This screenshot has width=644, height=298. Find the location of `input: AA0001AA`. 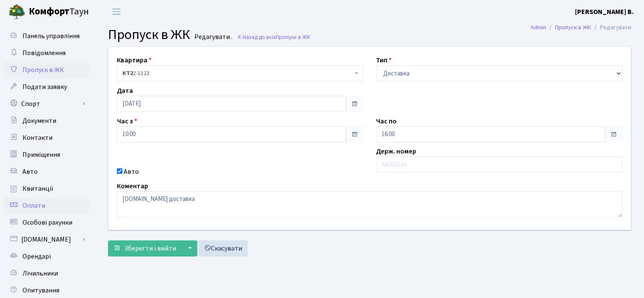

input: AA0001AA is located at coordinates (500, 165).